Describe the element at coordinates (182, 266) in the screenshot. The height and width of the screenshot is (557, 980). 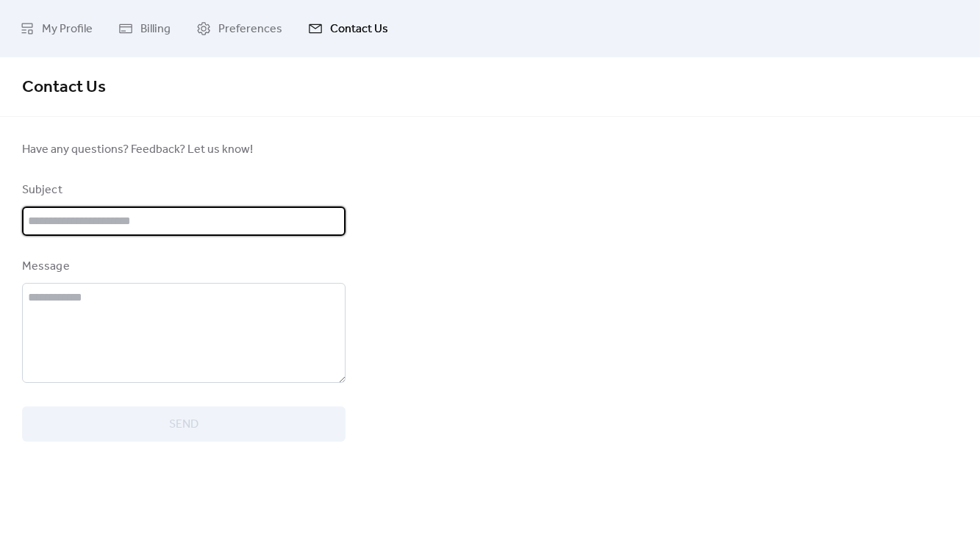
I see `div: Message` at that location.